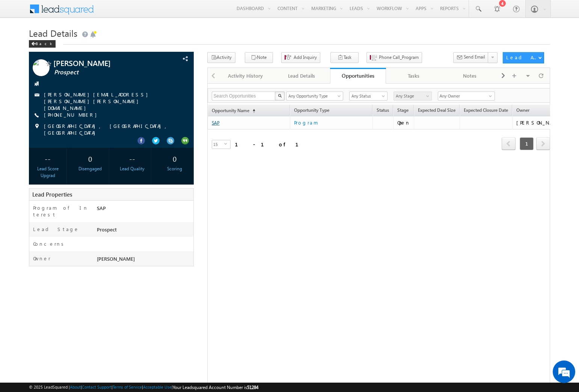 This screenshot has height=392, width=579. Describe the element at coordinates (470, 76) in the screenshot. I see `div: Notes` at that location.